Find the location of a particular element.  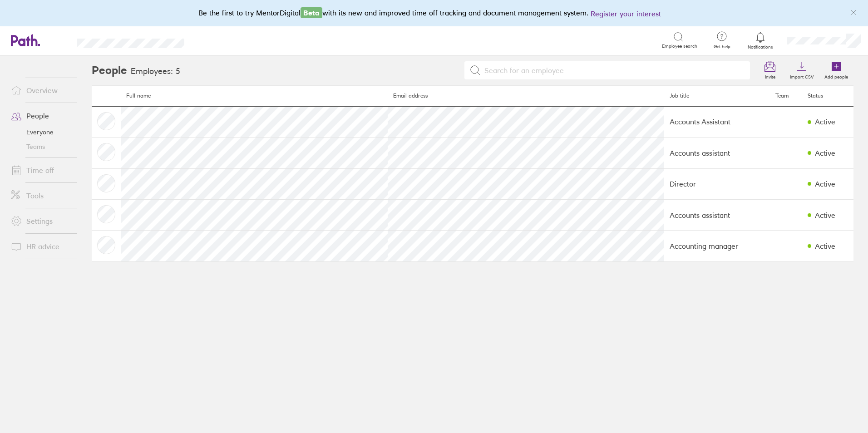

button: Register your interest is located at coordinates (626, 13).